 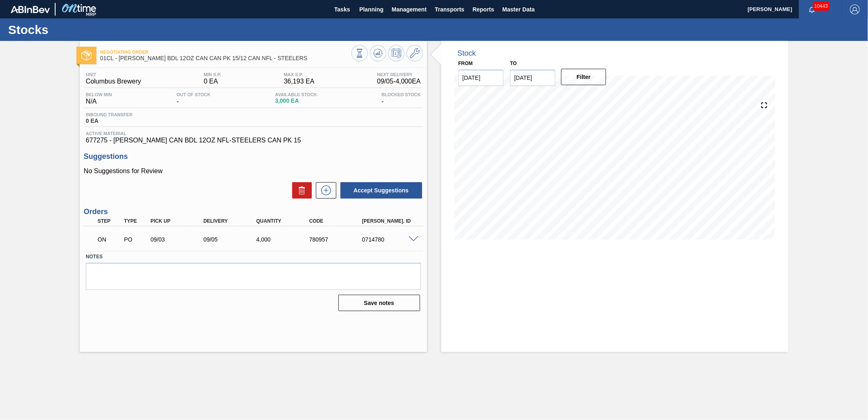 What do you see at coordinates (299, 74) in the screenshot?
I see `span: MAX S.P.` at bounding box center [299, 74].